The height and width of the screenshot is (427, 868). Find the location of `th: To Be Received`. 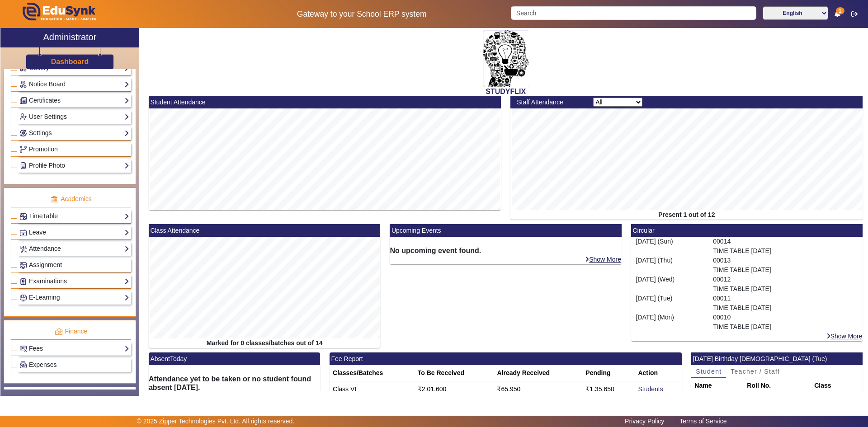

th: To Be Received is located at coordinates (454, 373).